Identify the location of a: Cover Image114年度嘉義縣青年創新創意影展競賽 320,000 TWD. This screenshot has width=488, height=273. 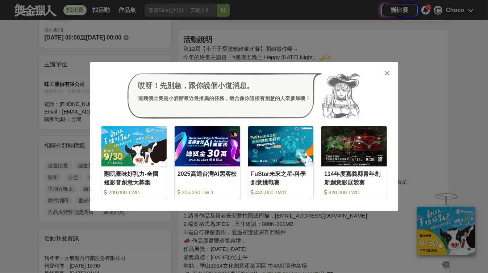
(354, 163).